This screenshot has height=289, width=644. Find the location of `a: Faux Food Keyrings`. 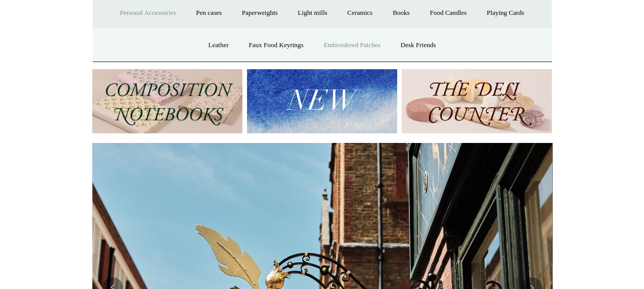

a: Faux Food Keyrings is located at coordinates (276, 45).